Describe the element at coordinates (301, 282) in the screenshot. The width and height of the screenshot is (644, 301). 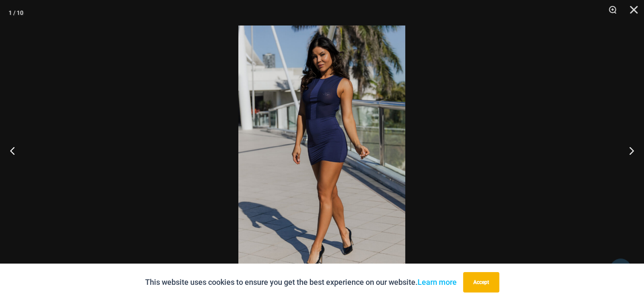
I see `p: This website uses cookies to ensure you get the best experience on our website.` at that location.